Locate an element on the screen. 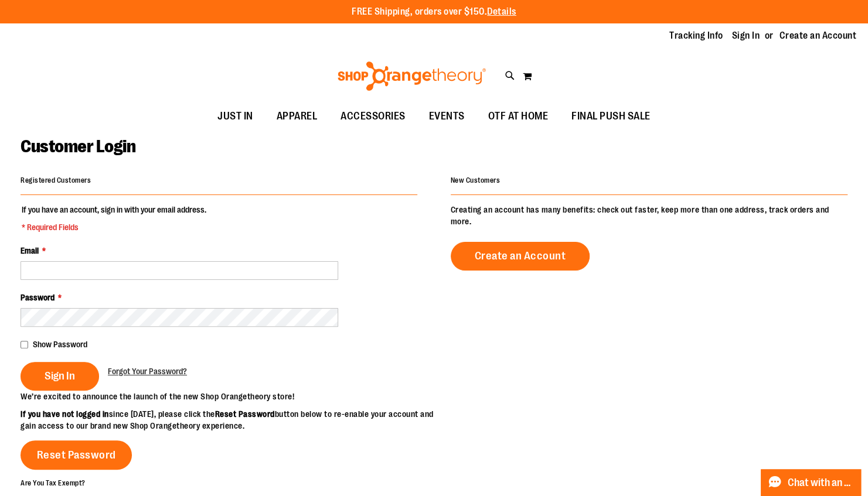 Image resolution: width=868 pixels, height=496 pixels. img: Shop Orangetheory is located at coordinates (412, 76).